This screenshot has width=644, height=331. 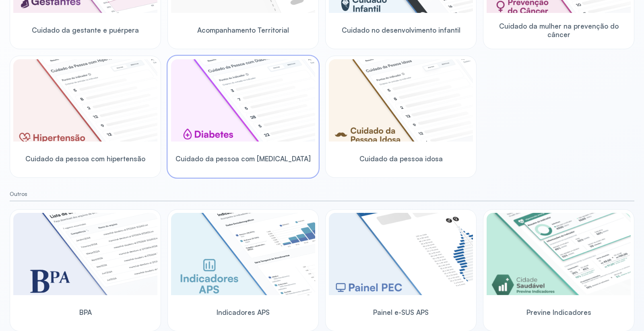 I want to click on small: Outros, so click(x=322, y=194).